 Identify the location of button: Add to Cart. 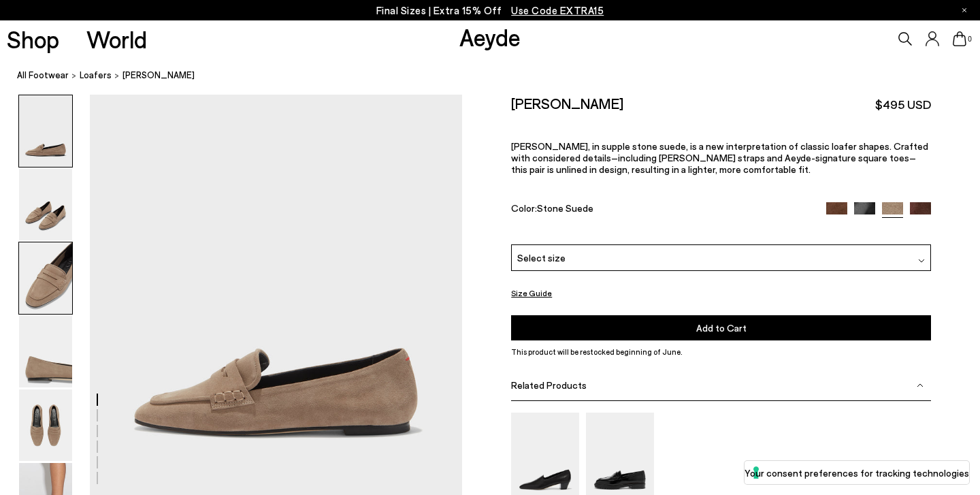
(721, 327).